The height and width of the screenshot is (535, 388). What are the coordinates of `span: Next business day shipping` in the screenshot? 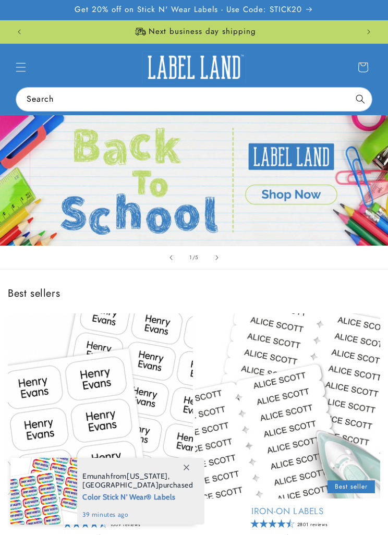 It's located at (202, 32).